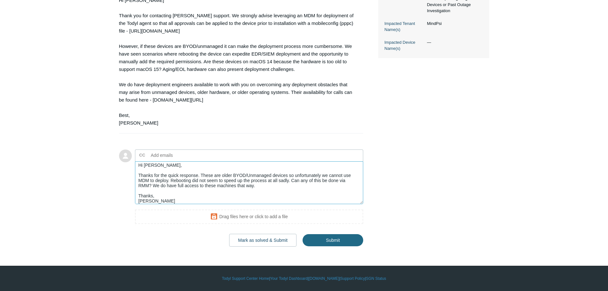 This screenshot has height=291, width=608. What do you see at coordinates (249, 182) in the screenshot?
I see `textarea: Add your reply` at bounding box center [249, 182].